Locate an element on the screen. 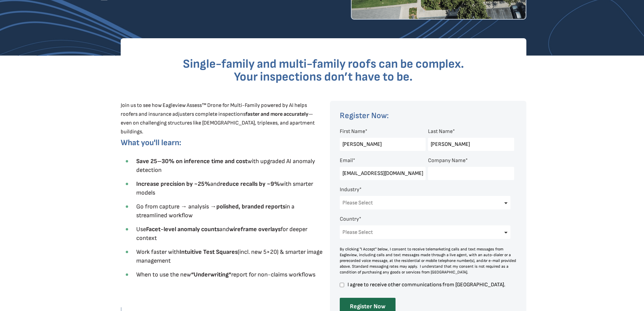 The image size is (644, 311). strong: Intuitive Test Squares is located at coordinates (208, 251).